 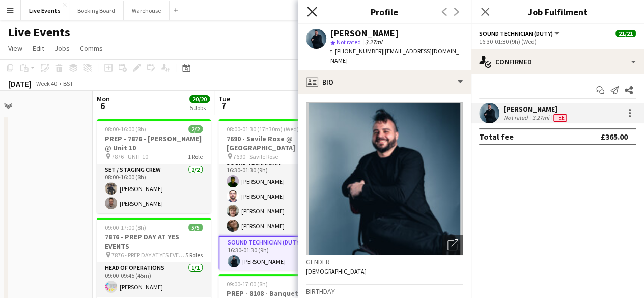 I want to click on a: Jobs, so click(x=62, y=48).